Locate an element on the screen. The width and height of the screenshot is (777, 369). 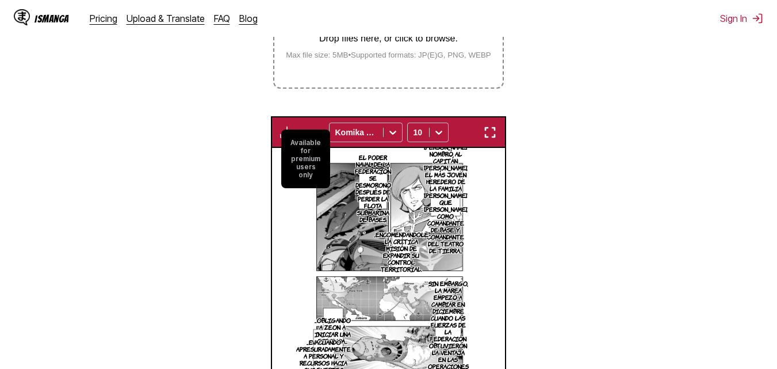
small: Available for premium users only is located at coordinates (305, 159).